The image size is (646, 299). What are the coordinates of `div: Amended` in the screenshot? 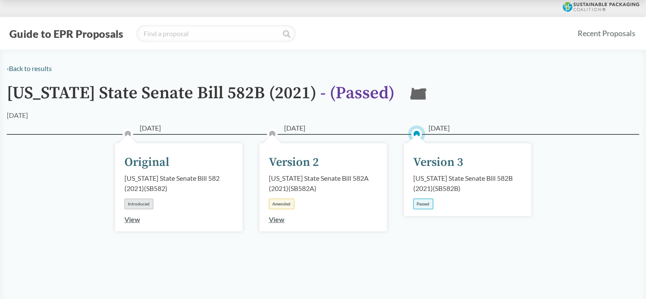 It's located at (282, 204).